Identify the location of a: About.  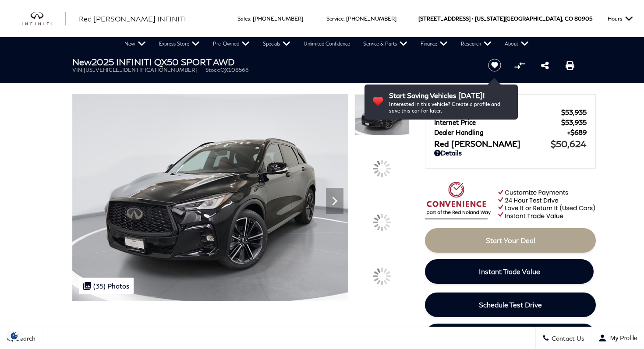
(516, 44).